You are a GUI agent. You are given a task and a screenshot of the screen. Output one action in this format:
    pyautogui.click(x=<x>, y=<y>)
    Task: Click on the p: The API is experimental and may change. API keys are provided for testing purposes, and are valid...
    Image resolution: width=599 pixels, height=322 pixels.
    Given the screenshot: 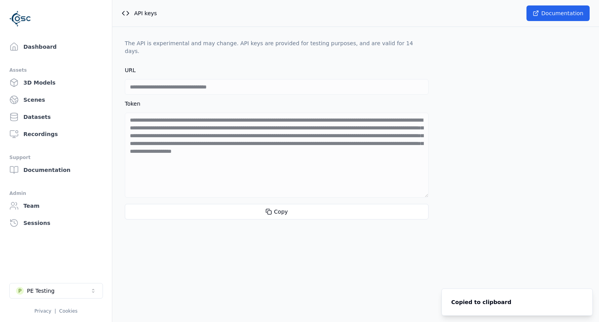 What is the action you would take?
    pyautogui.click(x=276, y=47)
    